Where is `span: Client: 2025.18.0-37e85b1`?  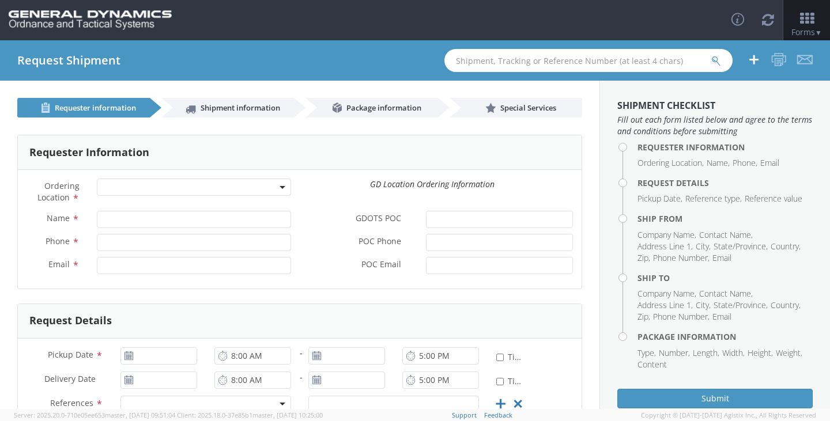
span: Client: 2025.18.0-37e85b1 is located at coordinates (249, 415).